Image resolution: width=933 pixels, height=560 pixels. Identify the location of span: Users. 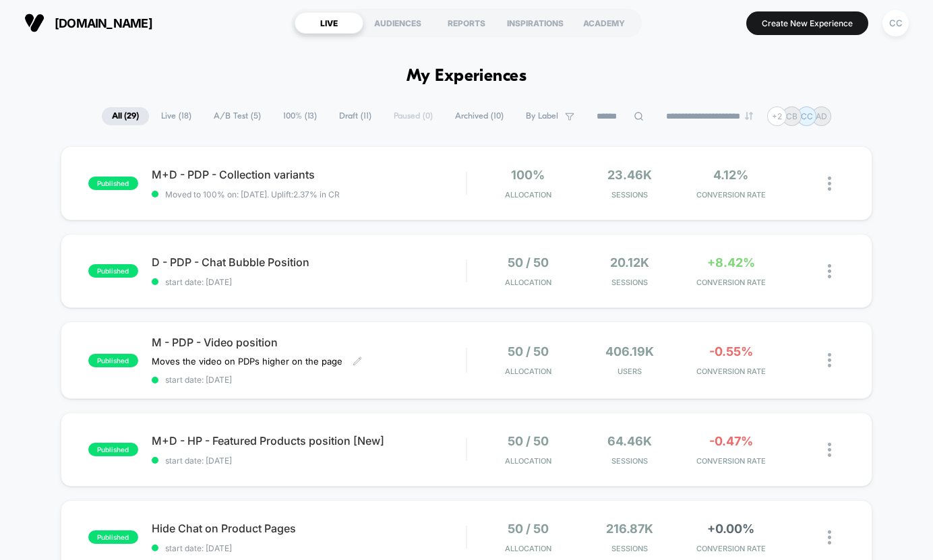
(629, 372).